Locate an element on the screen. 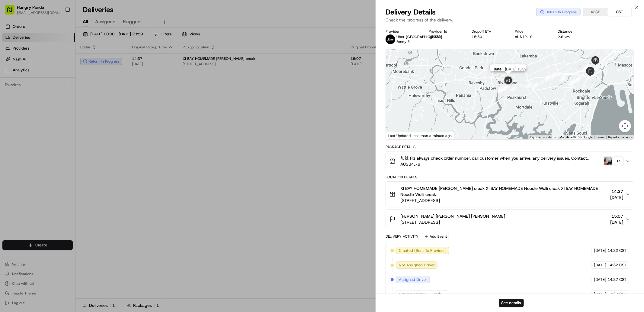 The width and height of the screenshot is (644, 312). div: 3 is located at coordinates (593, 67).